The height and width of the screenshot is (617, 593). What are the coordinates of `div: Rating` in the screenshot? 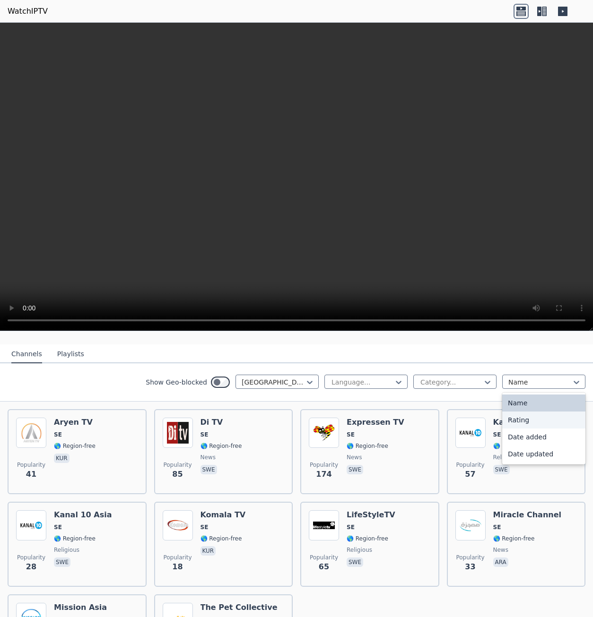 It's located at (544, 420).